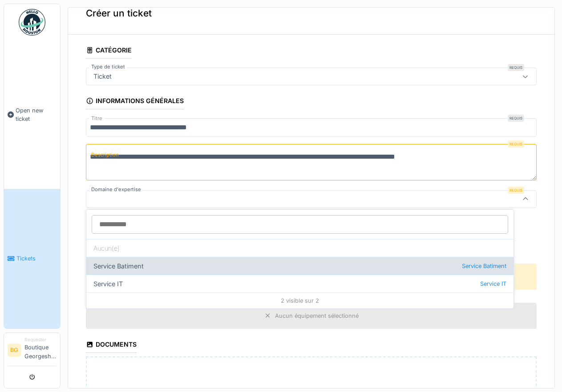  I want to click on div: Service Batiment, so click(300, 266).